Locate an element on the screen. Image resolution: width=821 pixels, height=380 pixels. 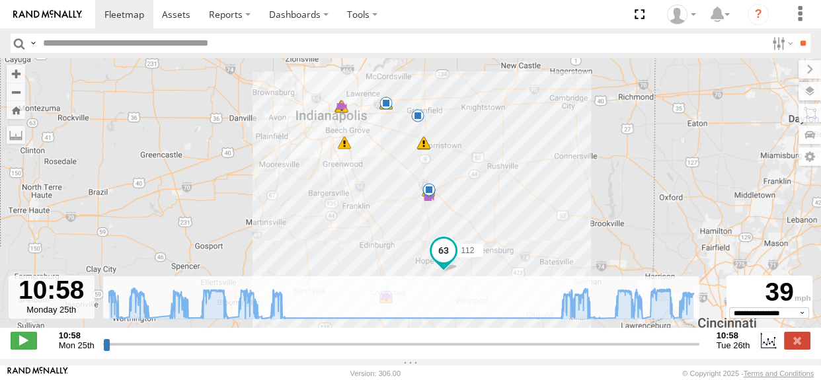
label: Close is located at coordinates (797, 340).